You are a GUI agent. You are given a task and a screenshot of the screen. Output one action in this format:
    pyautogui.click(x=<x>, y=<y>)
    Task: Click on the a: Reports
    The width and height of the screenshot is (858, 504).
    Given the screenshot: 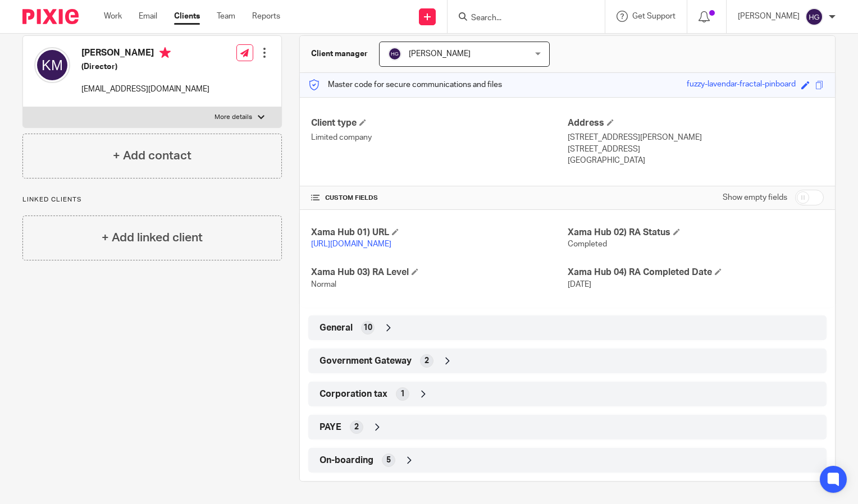 What is the action you would take?
    pyautogui.click(x=266, y=16)
    